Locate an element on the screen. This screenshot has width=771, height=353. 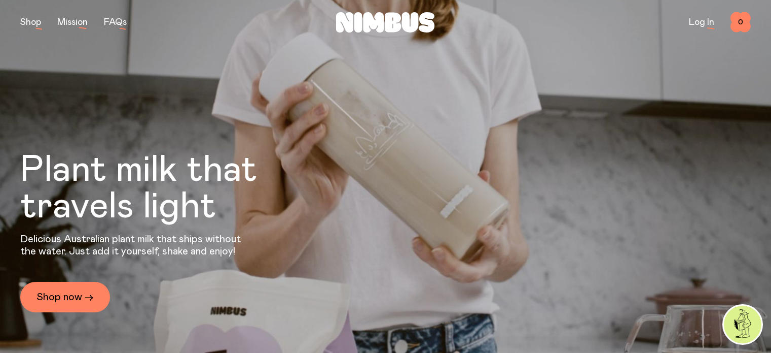
a: Log In is located at coordinates (702, 22).